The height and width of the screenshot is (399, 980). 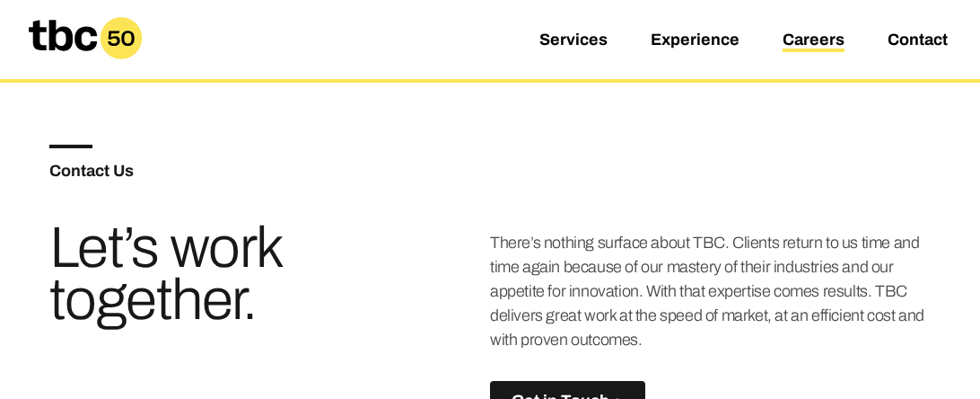 I want to click on a: Home, so click(x=85, y=61).